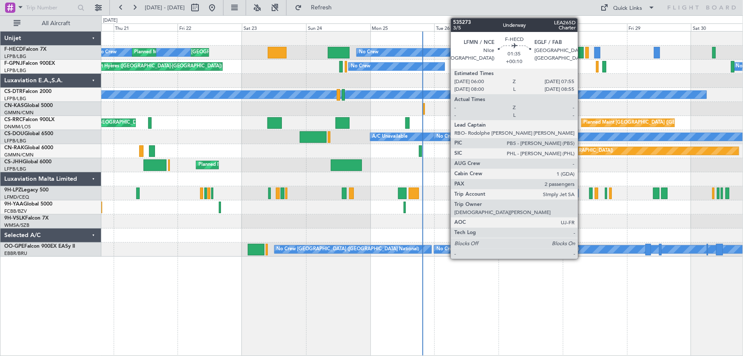  Describe the element at coordinates (15, 211) in the screenshot. I see `a: FCBB/BZV` at that location.